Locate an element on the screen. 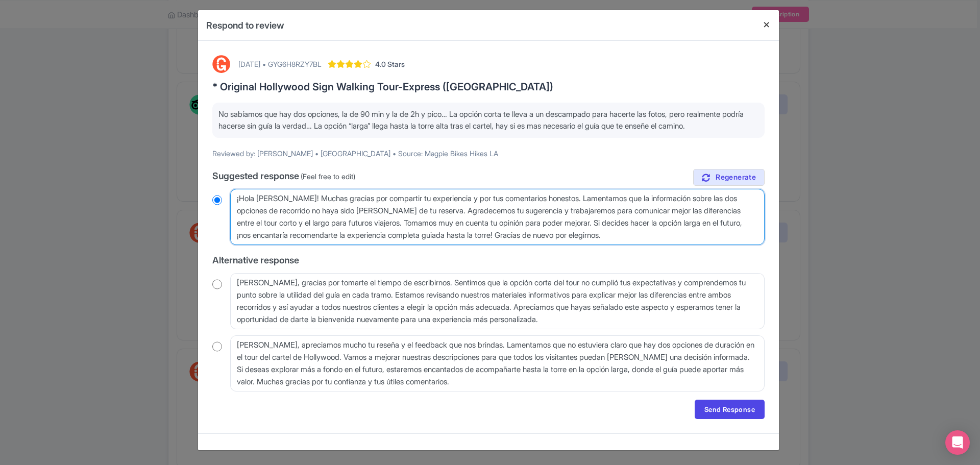 The image size is (980, 465). img: GetYourGuide Logo is located at coordinates (221, 64).